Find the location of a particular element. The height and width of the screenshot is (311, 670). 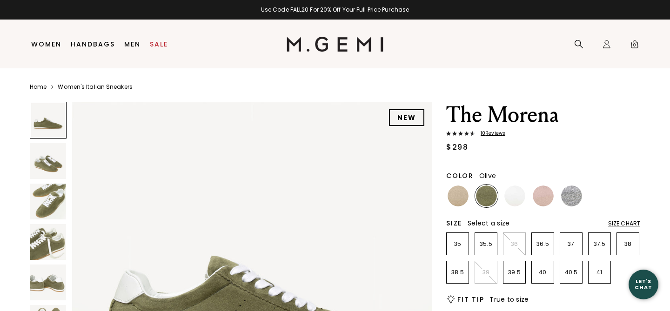

img: White is located at coordinates (514, 196).